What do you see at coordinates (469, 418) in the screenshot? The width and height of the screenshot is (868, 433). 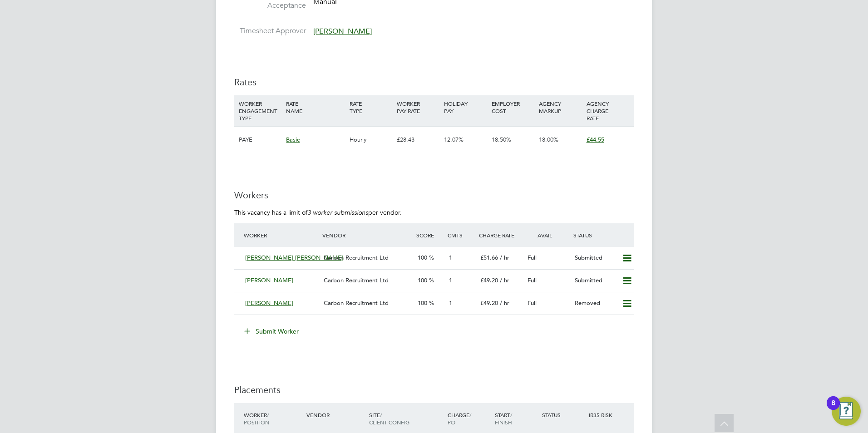 I see `div: Charge` at bounding box center [469, 418].